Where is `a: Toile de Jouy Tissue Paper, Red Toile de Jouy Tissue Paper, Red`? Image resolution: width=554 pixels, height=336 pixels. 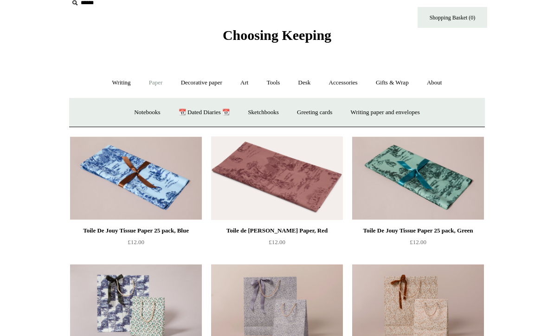 a: Toile de Jouy Tissue Paper, Red Toile de Jouy Tissue Paper, Red is located at coordinates (277, 178).